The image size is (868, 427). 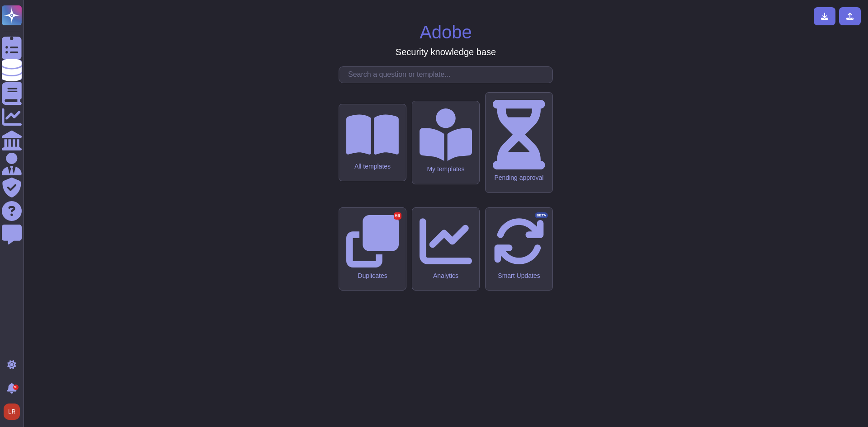 What do you see at coordinates (445, 169) in the screenshot?
I see `div: My templates` at bounding box center [445, 169].